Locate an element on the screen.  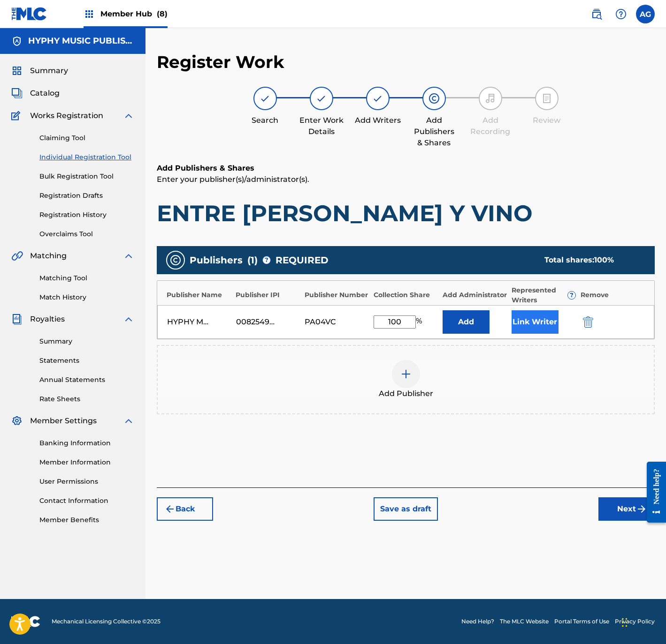
button: Next is located at coordinates (626, 509).